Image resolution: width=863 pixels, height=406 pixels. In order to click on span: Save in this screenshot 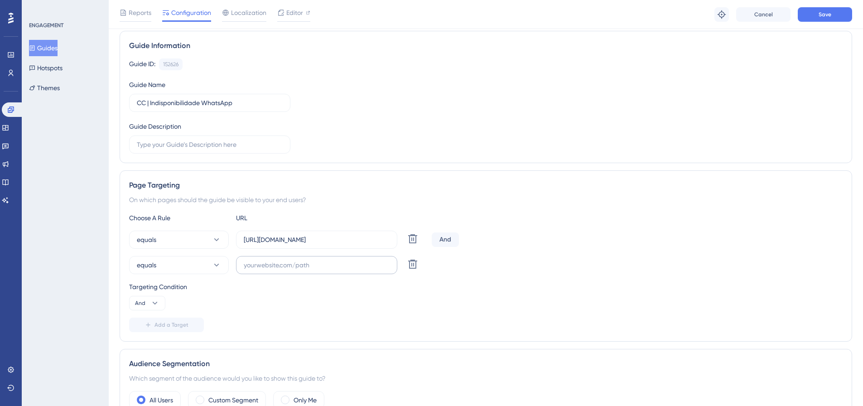, I will do `click(825, 15)`.